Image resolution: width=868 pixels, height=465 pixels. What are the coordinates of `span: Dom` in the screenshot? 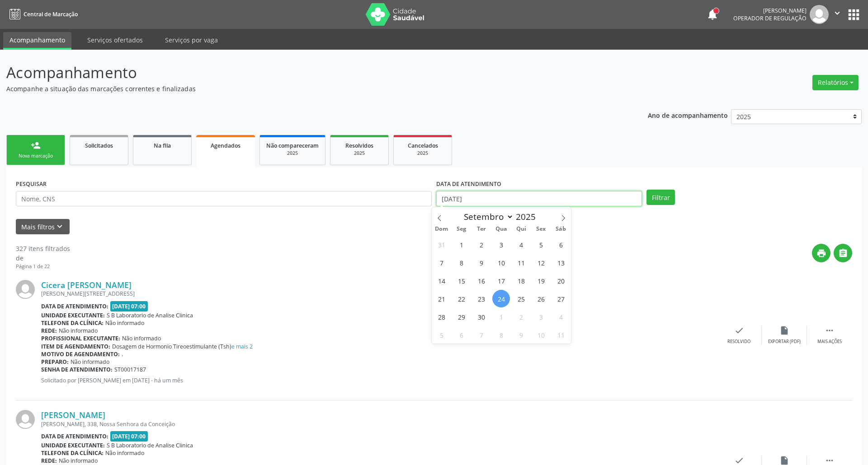 It's located at (441, 229).